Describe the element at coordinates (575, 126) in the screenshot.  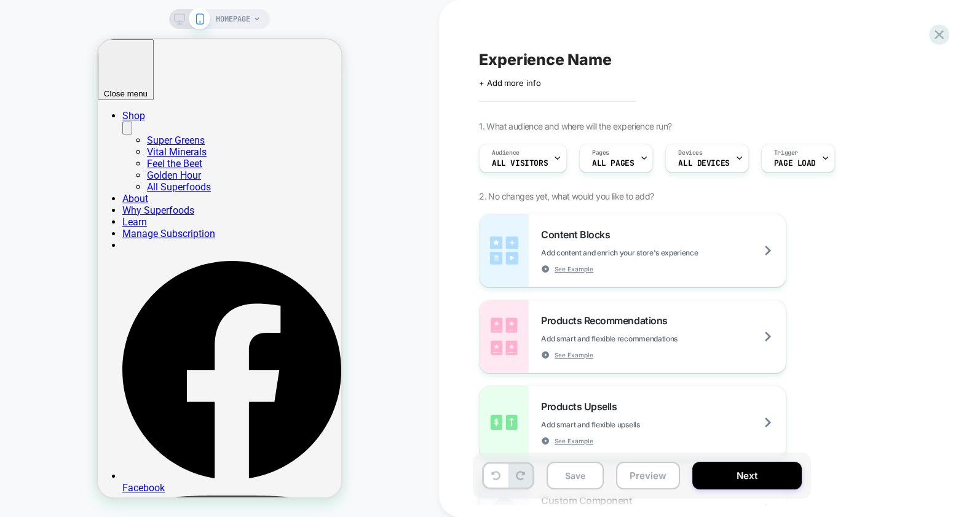
I see `span: 1. What audience and where will the experience run?` at that location.